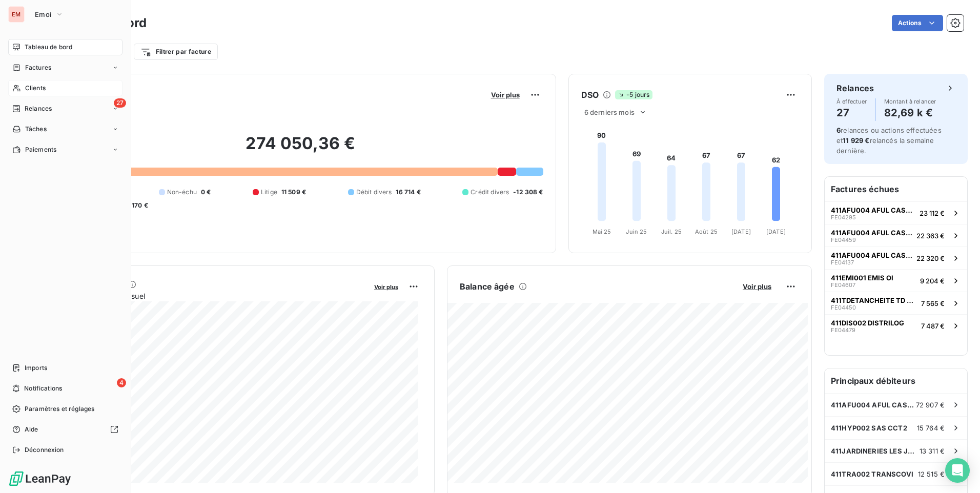 The height and width of the screenshot is (493, 980). Describe the element at coordinates (917, 23) in the screenshot. I see `button: Actions` at that location.